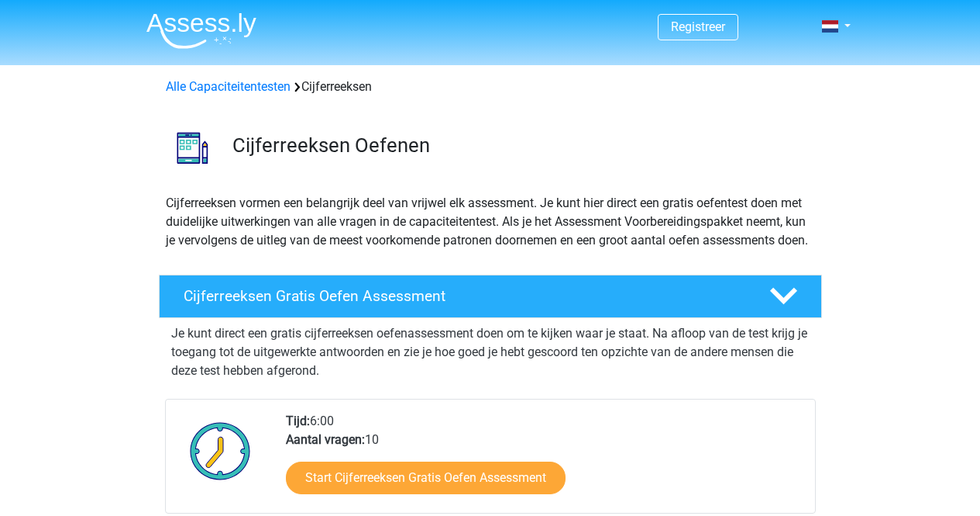 This screenshot has height=516, width=980. Describe the element at coordinates (491, 352) in the screenshot. I see `p: Je kunt direct een gratis cijferreeksen oefenassessment doen om te kijken waar je staat. Na afloo...` at that location.